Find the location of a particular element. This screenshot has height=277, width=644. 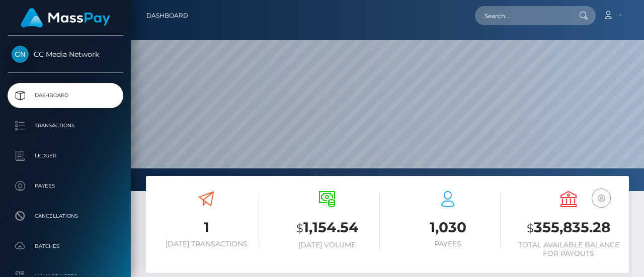

a: Cancellations is located at coordinates (65, 216).